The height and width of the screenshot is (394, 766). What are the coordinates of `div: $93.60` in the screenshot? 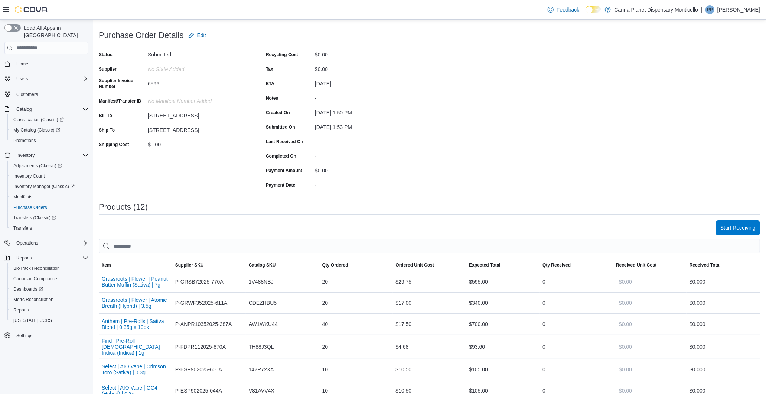 It's located at (503, 346).